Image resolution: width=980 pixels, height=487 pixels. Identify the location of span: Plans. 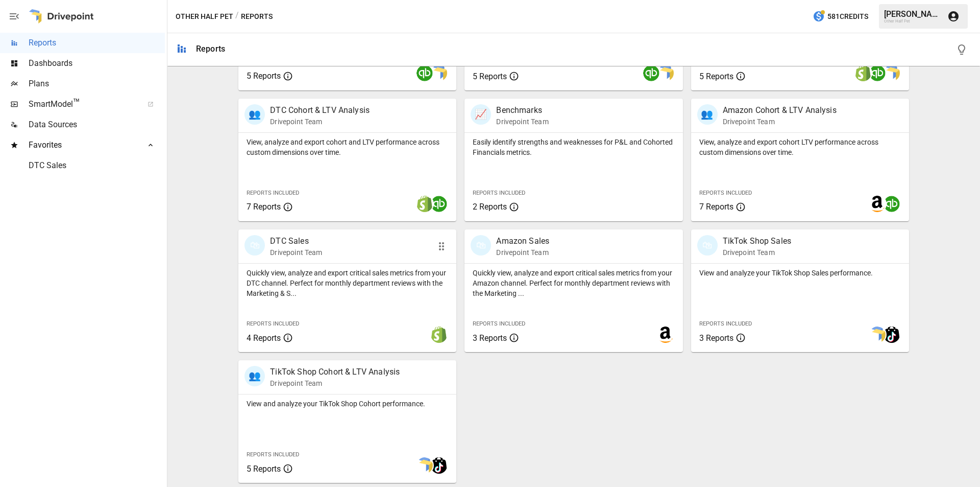
(96, 84).